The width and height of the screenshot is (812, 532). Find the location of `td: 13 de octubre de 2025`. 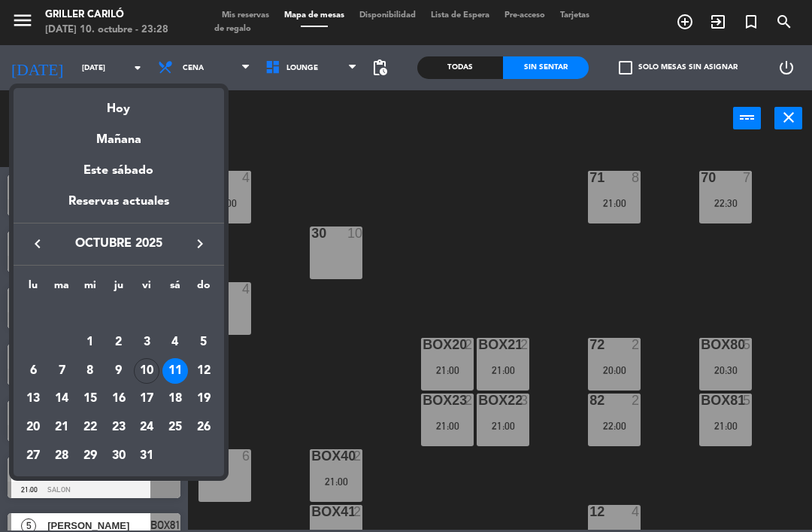

td: 13 de octubre de 2025 is located at coordinates (34, 399).